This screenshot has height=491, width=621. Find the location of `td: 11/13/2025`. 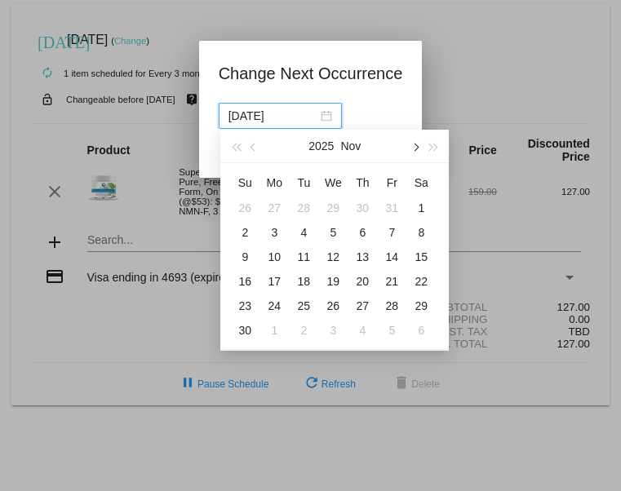

td: 11/13/2025 is located at coordinates (362, 257).